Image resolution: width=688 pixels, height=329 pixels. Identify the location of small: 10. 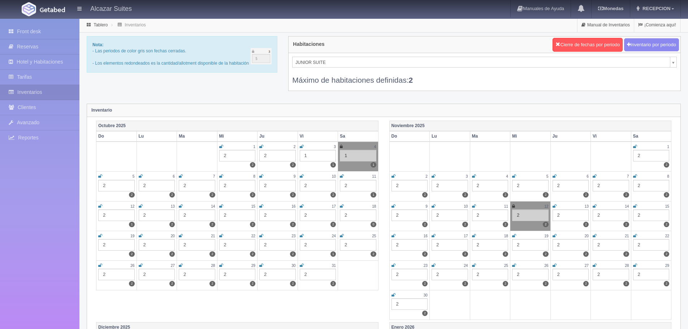
(466, 206).